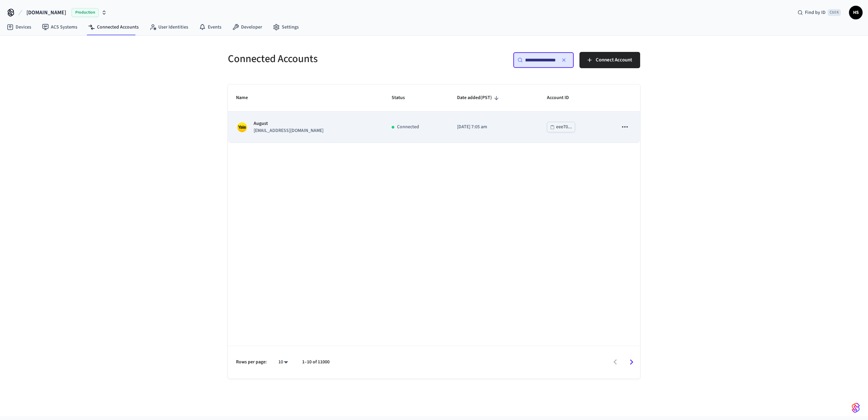 This screenshot has height=420, width=868. Describe the element at coordinates (561, 127) in the screenshot. I see `button: eee70...` at that location.